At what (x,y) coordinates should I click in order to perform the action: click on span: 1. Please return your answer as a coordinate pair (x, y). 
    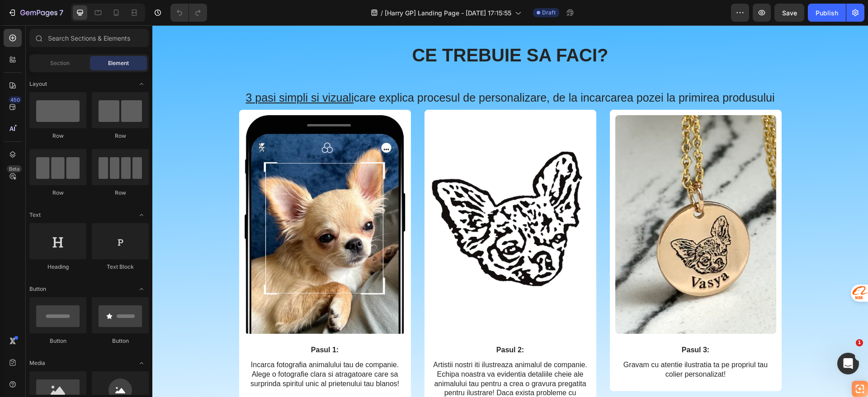
    Looking at the image, I should click on (860, 343).